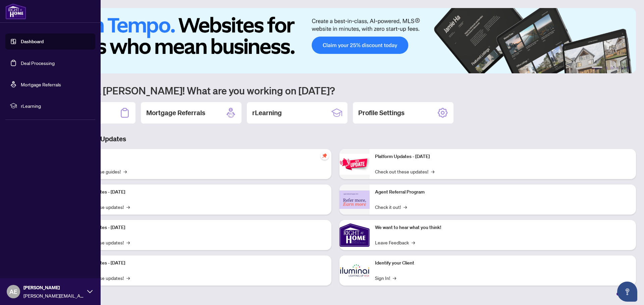  I want to click on a: Leave Feedback→, so click(395, 243).